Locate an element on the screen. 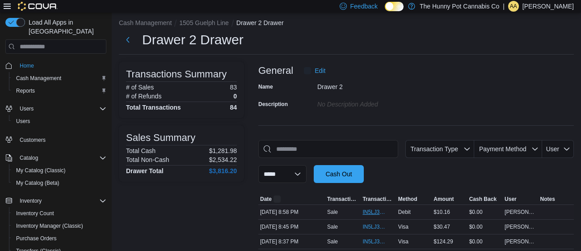  button: Cash Out is located at coordinates (339, 174).